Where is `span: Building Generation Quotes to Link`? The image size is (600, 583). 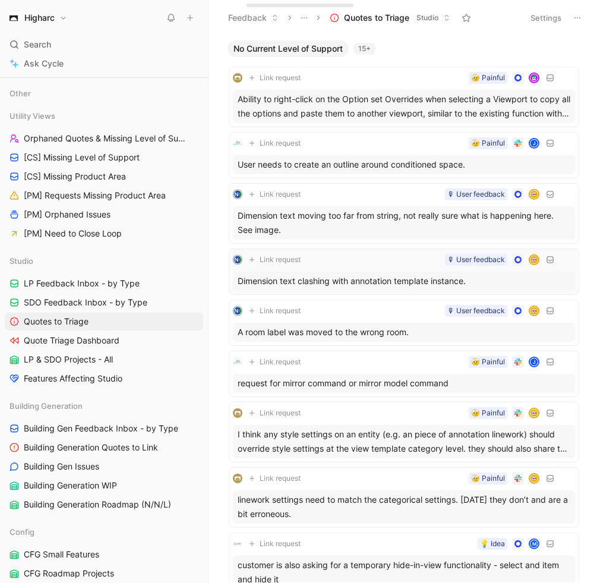
span: Building Generation Quotes to Link is located at coordinates (91, 447).